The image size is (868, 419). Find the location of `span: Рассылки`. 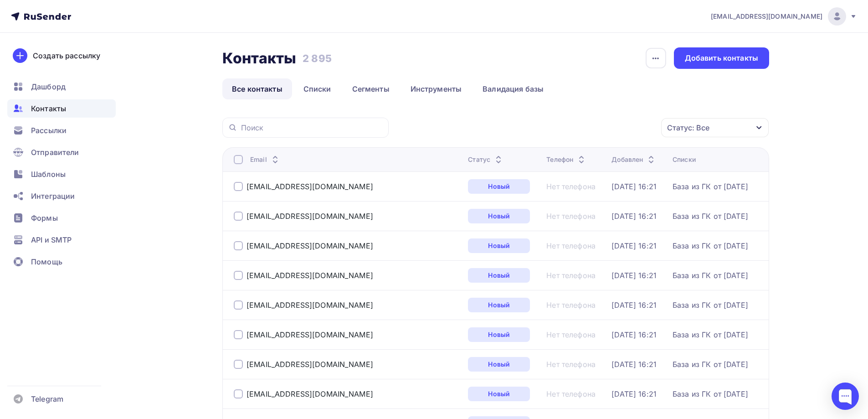

span: Рассылки is located at coordinates (49, 130).